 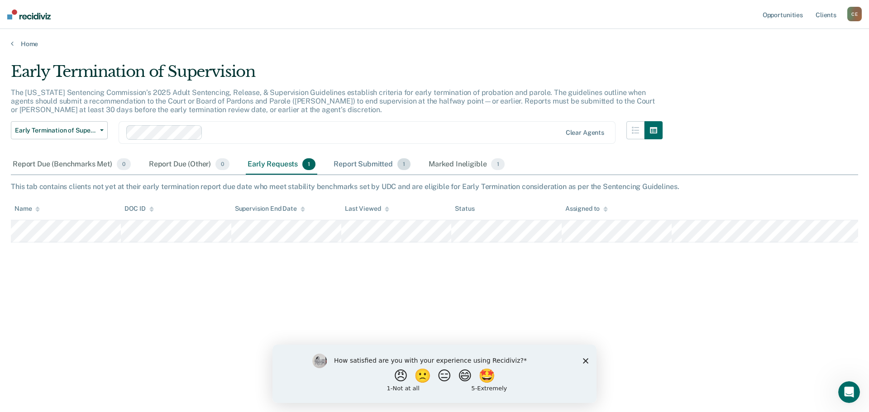 I want to click on div: Close survey, so click(x=313, y=16).